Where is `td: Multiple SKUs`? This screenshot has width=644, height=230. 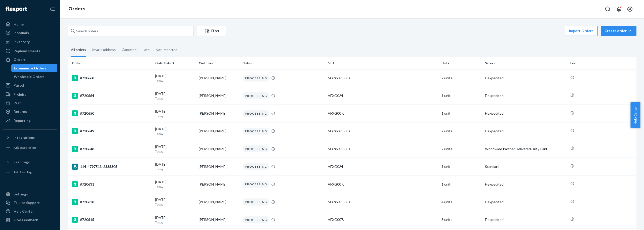
td: Multiple SKUs is located at coordinates (383, 131).